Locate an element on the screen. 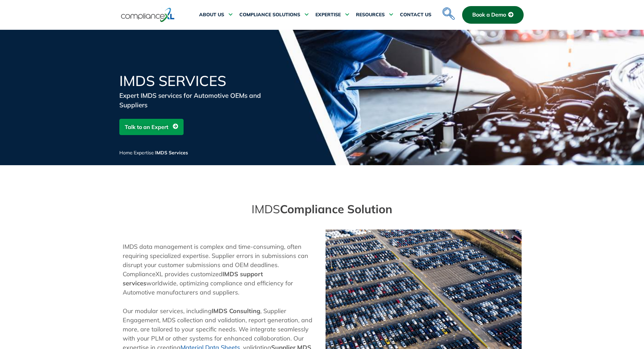  span: EXPERTISE is located at coordinates (328, 15).